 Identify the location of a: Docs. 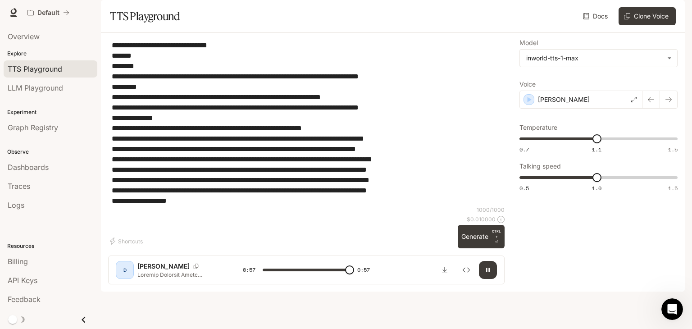
(596, 16).